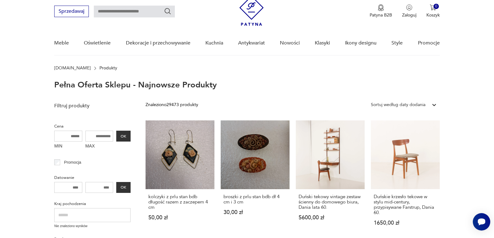 The image size is (494, 238). I want to click on p: Koszyk, so click(433, 15).